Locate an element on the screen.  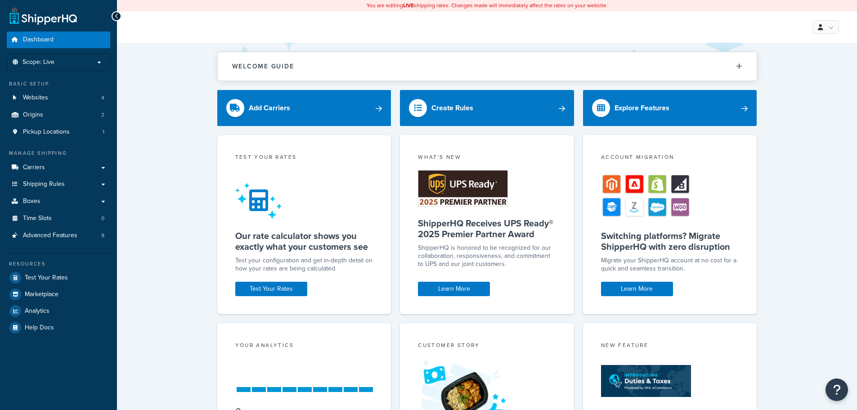
button: Open Resource Center is located at coordinates (836, 389).